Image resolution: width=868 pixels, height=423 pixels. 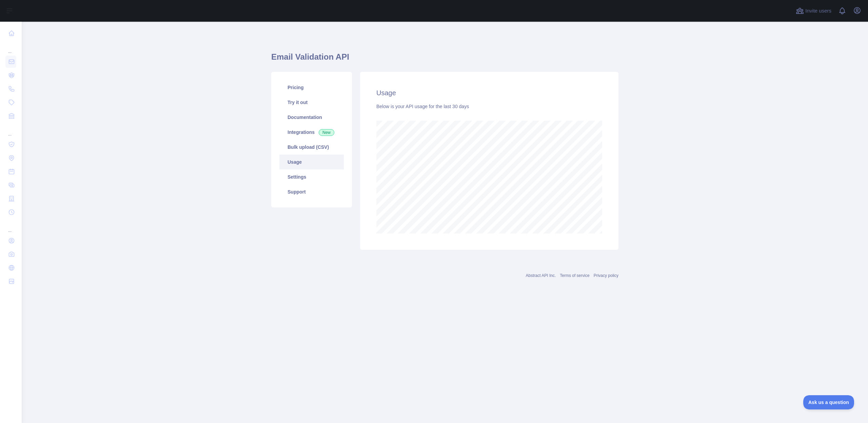 I want to click on a: Settings, so click(x=312, y=177).